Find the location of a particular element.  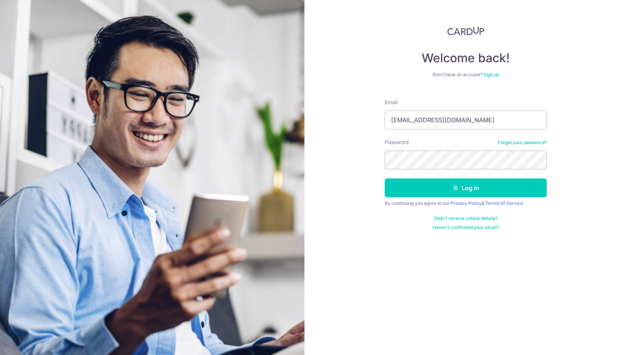

a: Sign up is located at coordinates (492, 74).